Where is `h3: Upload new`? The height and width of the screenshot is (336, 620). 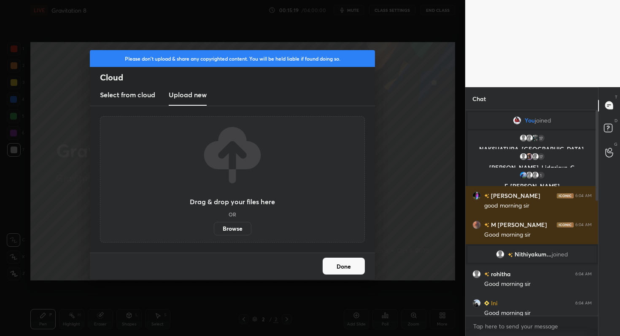
h3: Upload new is located at coordinates (188, 95).